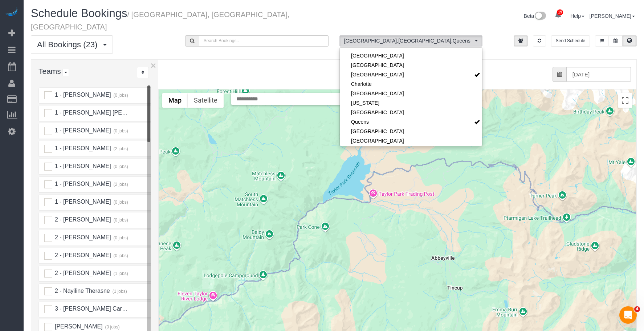  I want to click on ol: All Locations, so click(411, 41).